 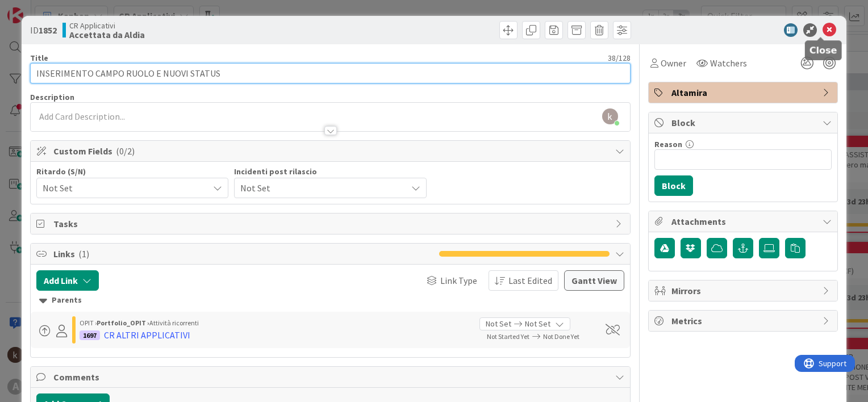 What do you see at coordinates (523, 280) in the screenshot?
I see `button: Last Edited` at bounding box center [523, 280].